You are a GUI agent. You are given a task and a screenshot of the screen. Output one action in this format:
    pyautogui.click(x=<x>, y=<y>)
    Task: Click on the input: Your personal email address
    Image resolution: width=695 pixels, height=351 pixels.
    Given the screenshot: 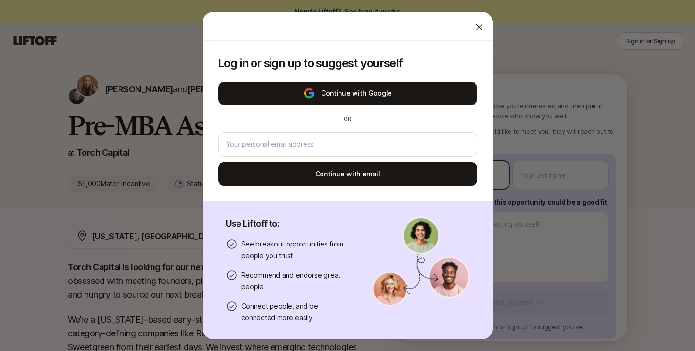 What is the action you would take?
    pyautogui.click(x=348, y=144)
    